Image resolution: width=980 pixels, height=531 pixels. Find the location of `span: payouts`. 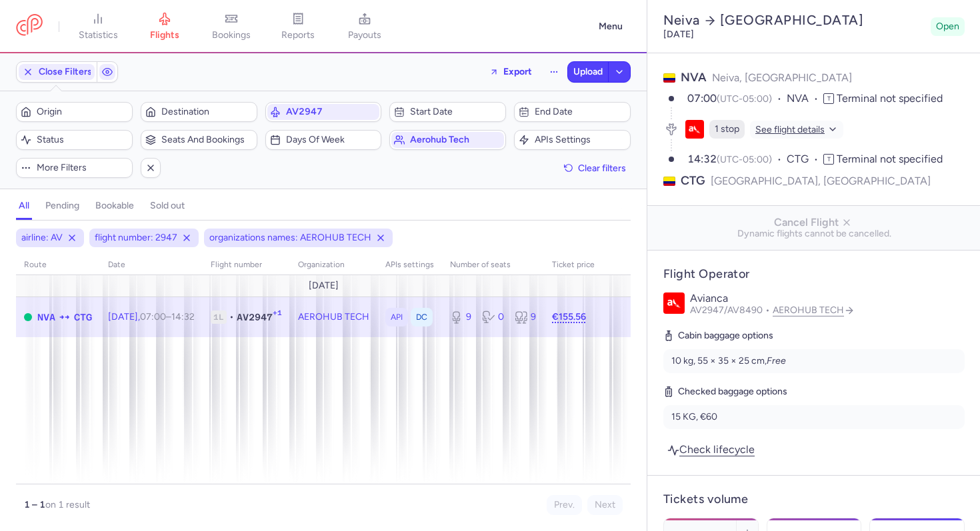

span: payouts is located at coordinates (364, 35).